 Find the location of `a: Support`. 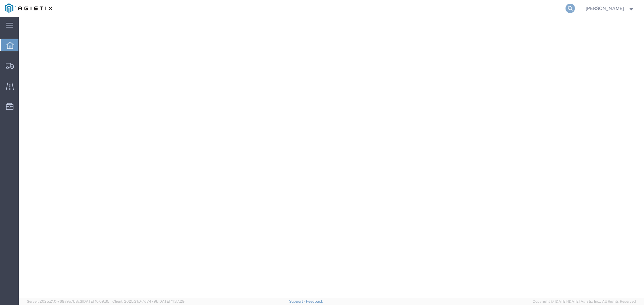

a: Support is located at coordinates (297, 301).